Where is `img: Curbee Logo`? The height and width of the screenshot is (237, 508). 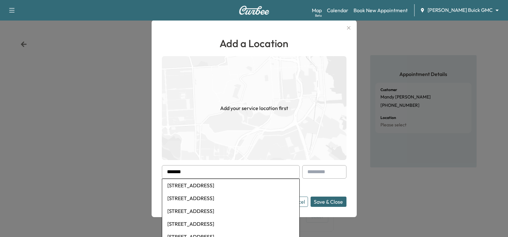
img: Curbee Logo is located at coordinates (254, 10).